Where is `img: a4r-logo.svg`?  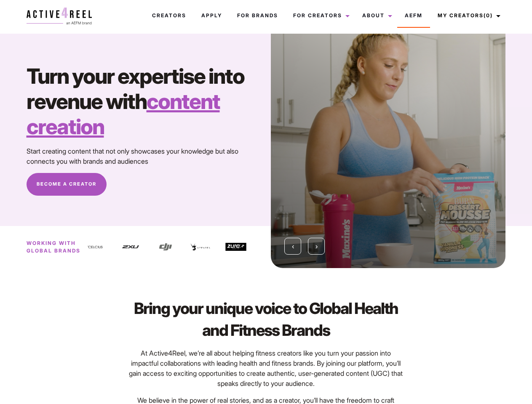
img: a4r-logo.svg is located at coordinates (59, 16).